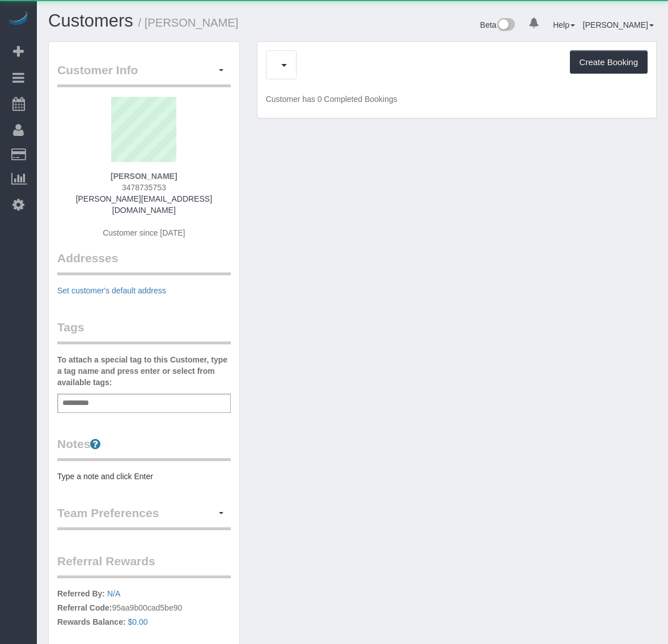  Describe the element at coordinates (505, 26) in the screenshot. I see `img: New interface` at that location.